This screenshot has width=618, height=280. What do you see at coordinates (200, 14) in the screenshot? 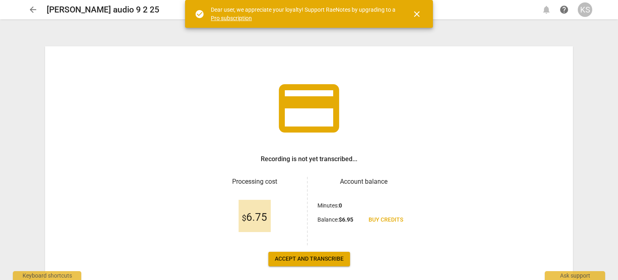
I see `span: check_circle` at bounding box center [200, 14].